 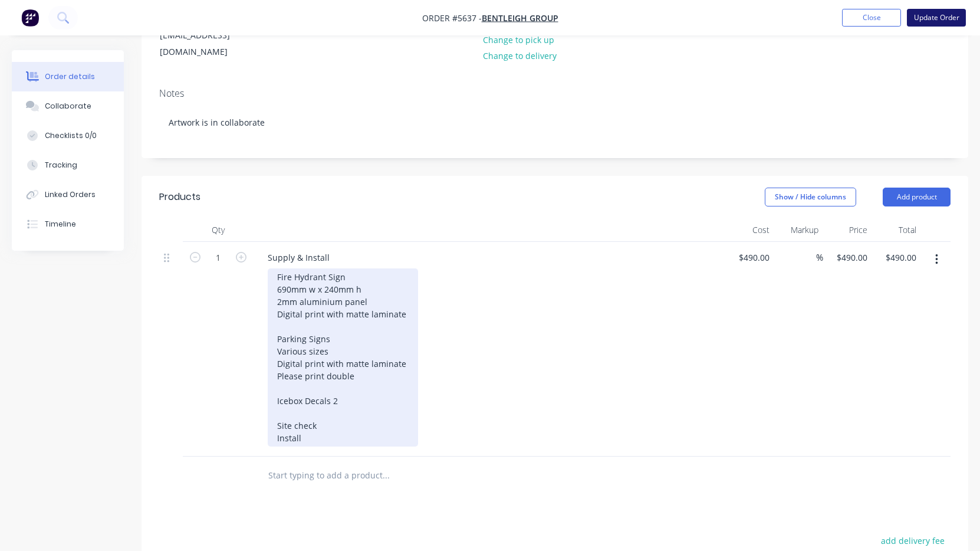 What do you see at coordinates (68, 106) in the screenshot?
I see `div: Collaborate` at bounding box center [68, 106].